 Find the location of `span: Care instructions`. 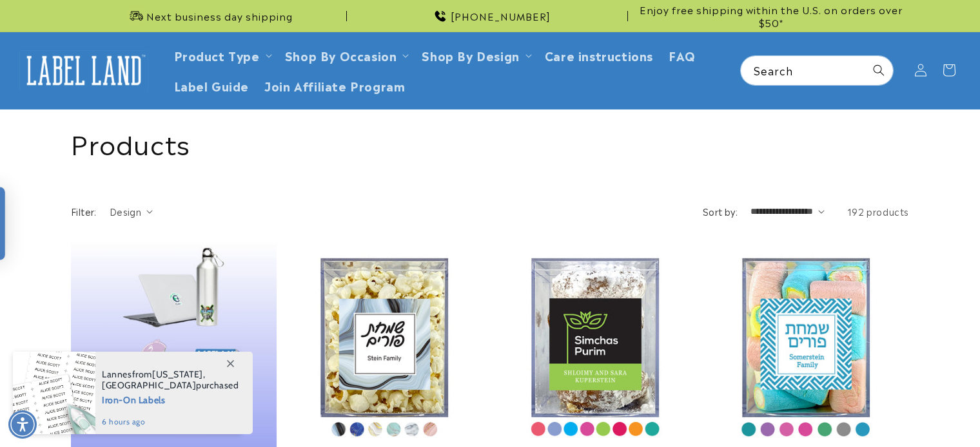

span: Care instructions is located at coordinates (599, 55).